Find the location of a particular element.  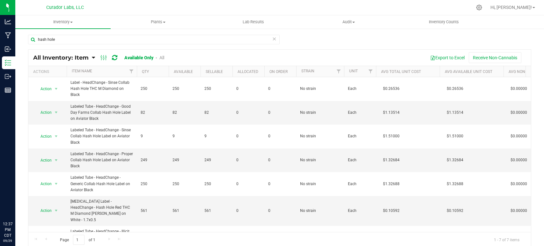

button: Export to Excel is located at coordinates (447, 58).